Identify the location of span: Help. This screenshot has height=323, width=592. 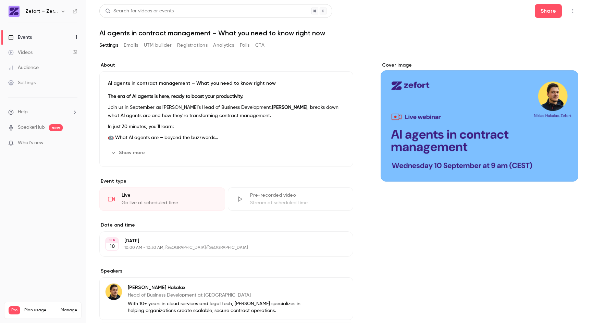
(23, 112).